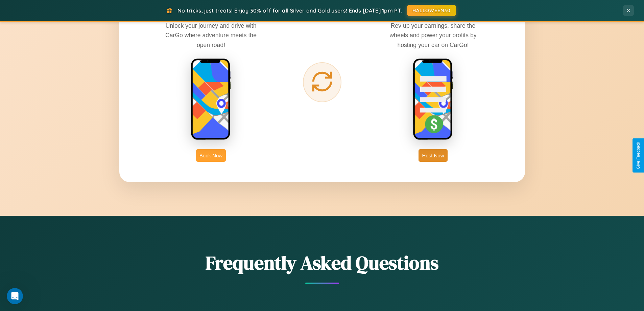  Describe the element at coordinates (638, 155) in the screenshot. I see `div: Give Feedback` at that location.